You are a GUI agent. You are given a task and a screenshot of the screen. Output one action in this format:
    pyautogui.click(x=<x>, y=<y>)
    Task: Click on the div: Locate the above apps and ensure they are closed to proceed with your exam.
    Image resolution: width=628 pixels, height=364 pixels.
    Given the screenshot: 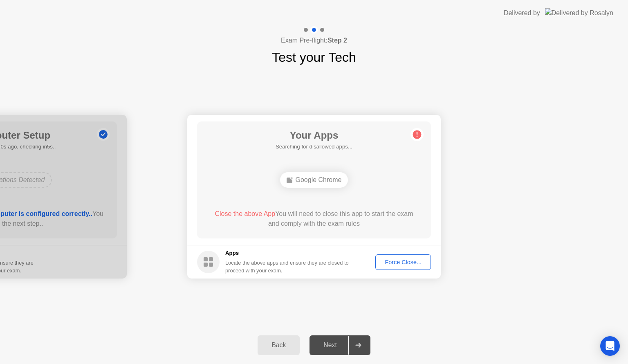 What is the action you would take?
    pyautogui.click(x=287, y=267)
    